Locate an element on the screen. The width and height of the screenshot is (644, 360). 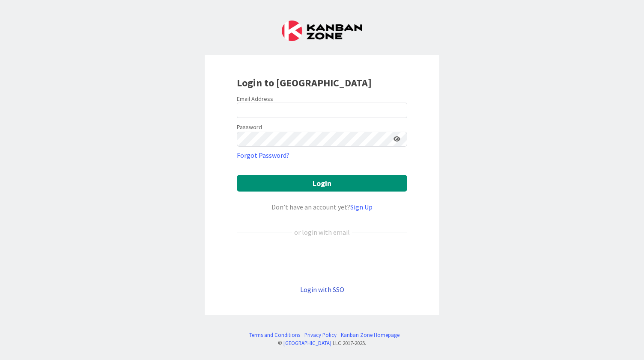
div: or login with email is located at coordinates (322, 232).